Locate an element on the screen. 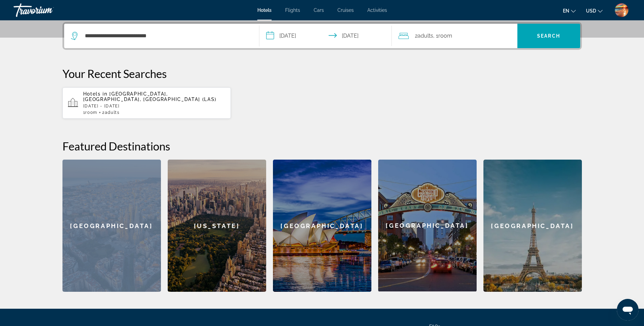 This screenshot has height=326, width=644. span: 1 is located at coordinates (90, 112).